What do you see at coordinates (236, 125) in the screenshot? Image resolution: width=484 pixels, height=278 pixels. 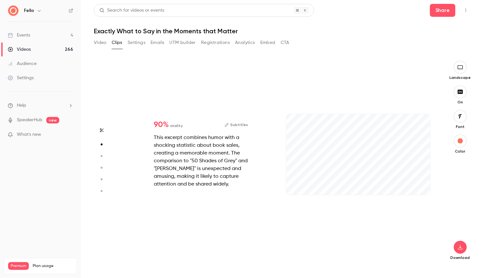 I see `button: Subtitles` at bounding box center [236, 125].